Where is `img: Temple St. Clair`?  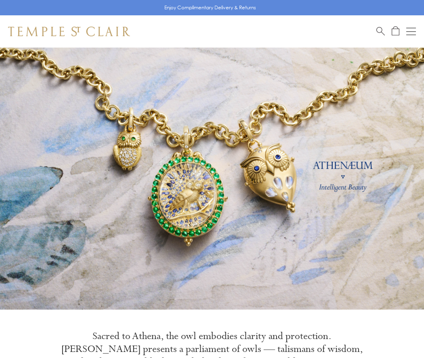
img: Temple St. Clair is located at coordinates (69, 31).